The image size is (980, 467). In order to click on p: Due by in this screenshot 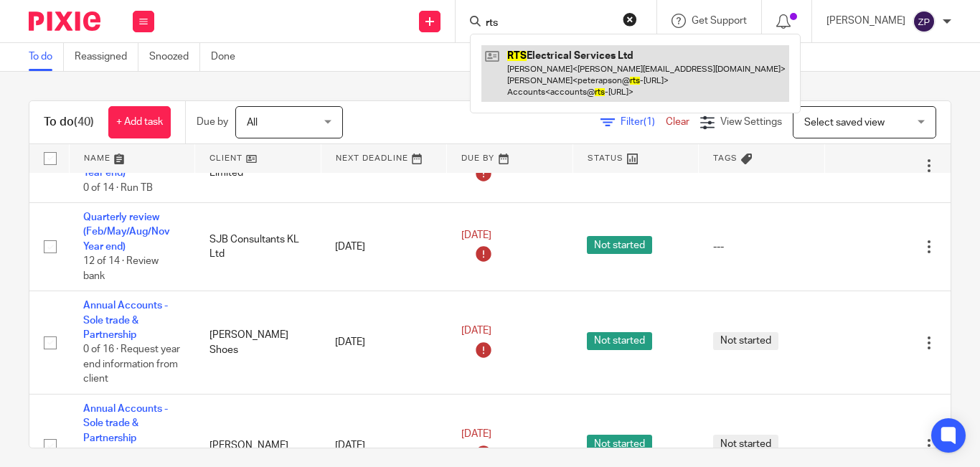, I will do `click(213, 122)`.